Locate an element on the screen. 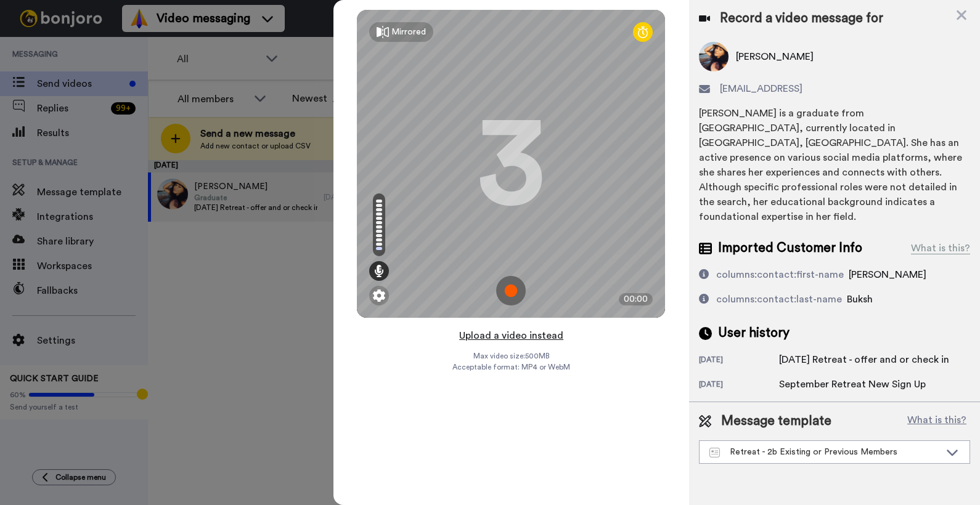 The width and height of the screenshot is (980, 505). div: columns:contact:first-name is located at coordinates (779, 275).